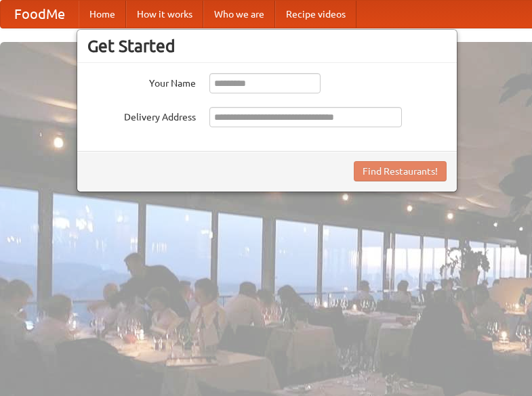 The width and height of the screenshot is (532, 396). What do you see at coordinates (164, 14) in the screenshot?
I see `a: How it works` at bounding box center [164, 14].